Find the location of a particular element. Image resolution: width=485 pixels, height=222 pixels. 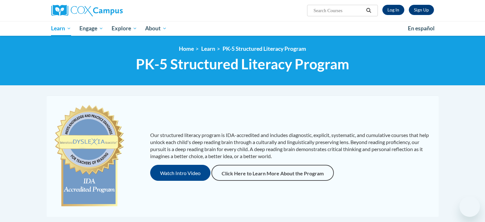

button: Search is located at coordinates (368, 11).